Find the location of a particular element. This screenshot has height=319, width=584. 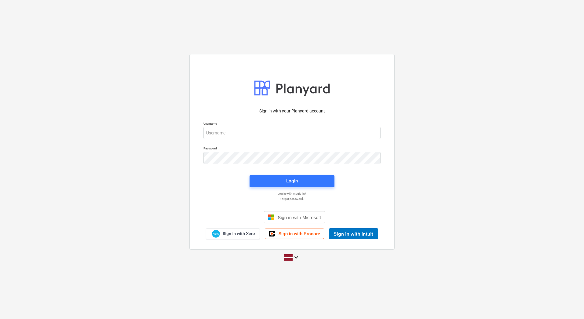

a: Log in with magic link is located at coordinates (292, 193).